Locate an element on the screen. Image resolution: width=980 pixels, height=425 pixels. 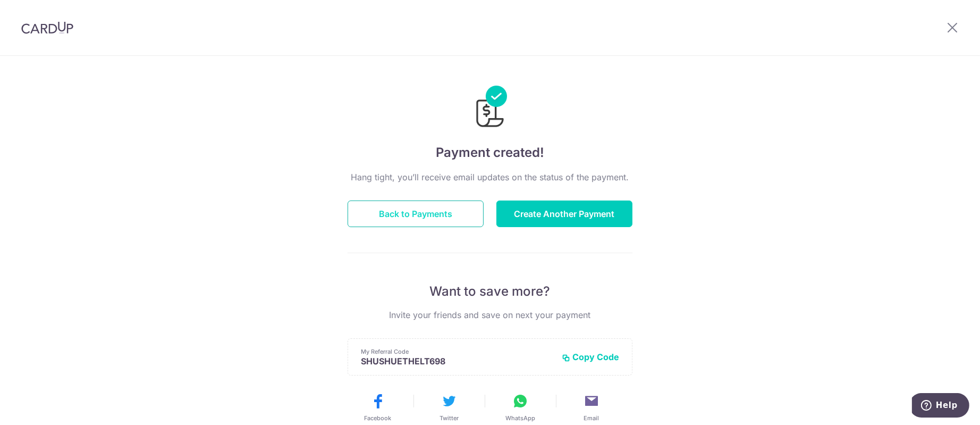
span: Twitter is located at coordinates (449, 418).